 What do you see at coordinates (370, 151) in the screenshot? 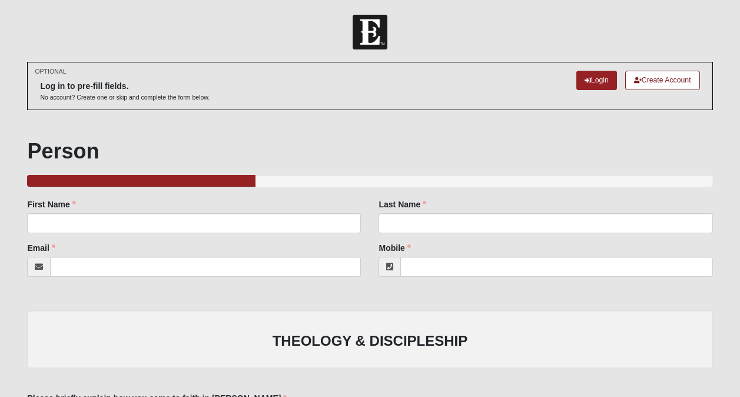
I see `h1: Person` at bounding box center [370, 151].